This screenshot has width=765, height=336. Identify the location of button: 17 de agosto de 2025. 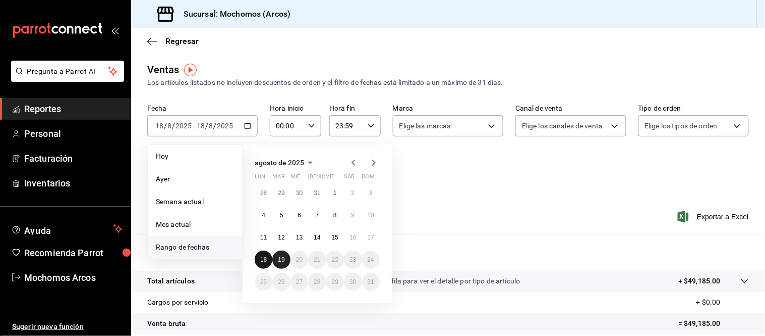
(371, 237).